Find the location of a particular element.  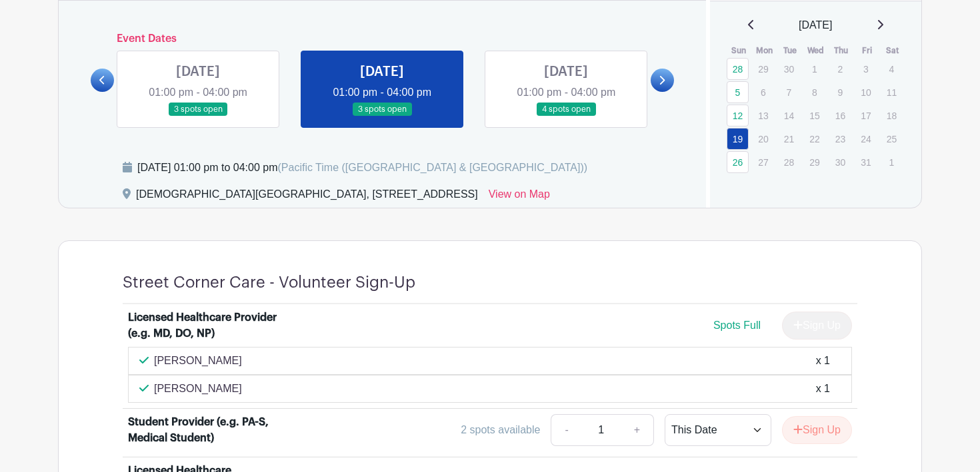

th: Tue is located at coordinates (789, 51).